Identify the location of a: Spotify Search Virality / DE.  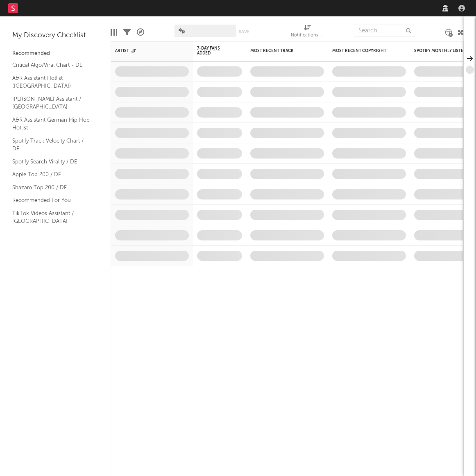
(51, 162).